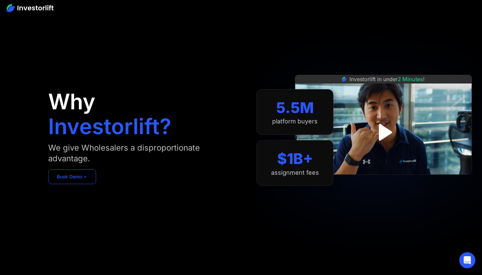 Image resolution: width=482 pixels, height=275 pixels. Describe the element at coordinates (467, 260) in the screenshot. I see `div: Open Intercom Messenger` at that location.